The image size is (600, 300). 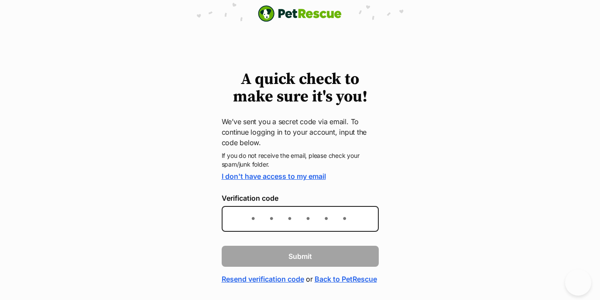 What do you see at coordinates (300, 256) in the screenshot?
I see `span: Submit` at bounding box center [300, 256].